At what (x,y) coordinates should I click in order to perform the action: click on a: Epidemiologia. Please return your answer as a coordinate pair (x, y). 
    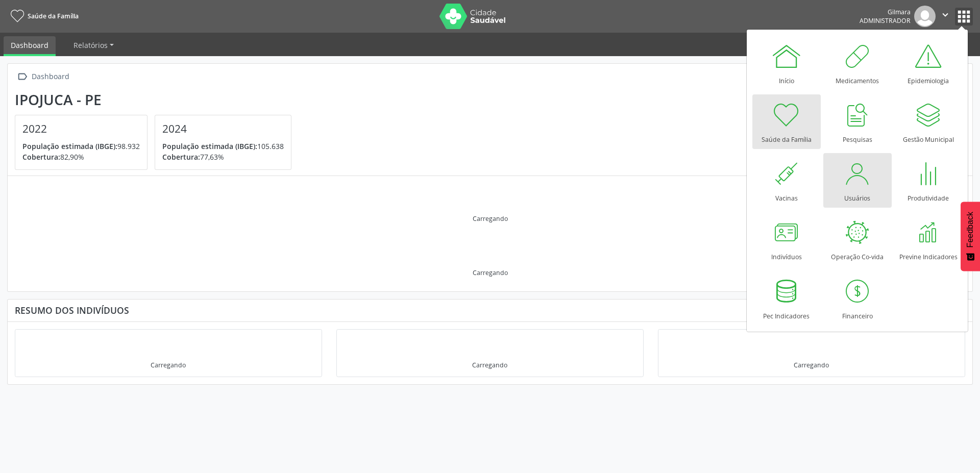
    Looking at the image, I should click on (928, 63).